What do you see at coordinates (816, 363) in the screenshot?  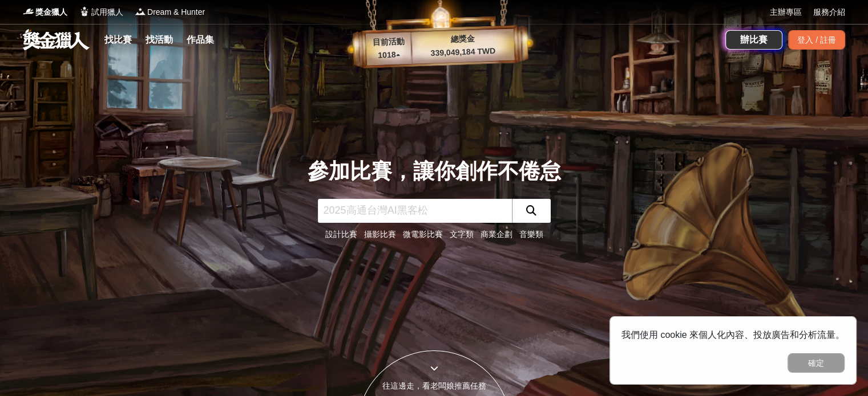 I see `button: 確定` at bounding box center [816, 363].